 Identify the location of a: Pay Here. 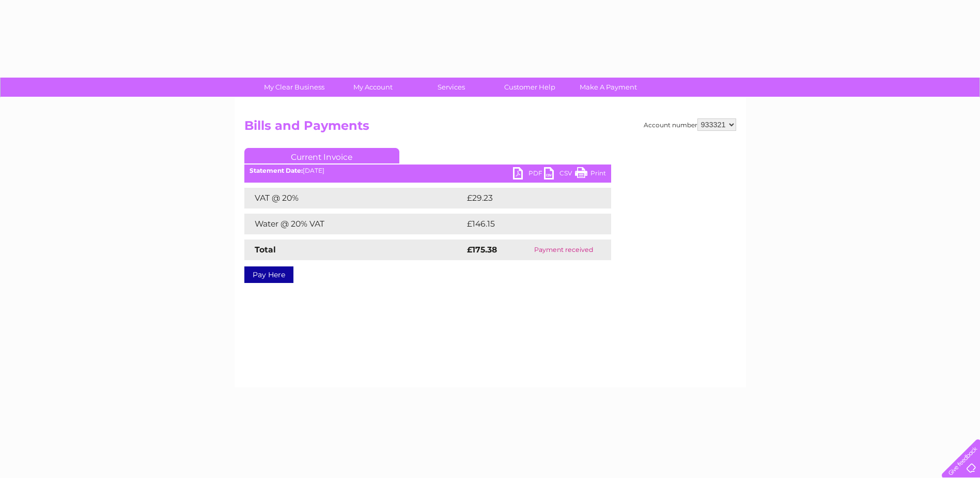
(269, 274).